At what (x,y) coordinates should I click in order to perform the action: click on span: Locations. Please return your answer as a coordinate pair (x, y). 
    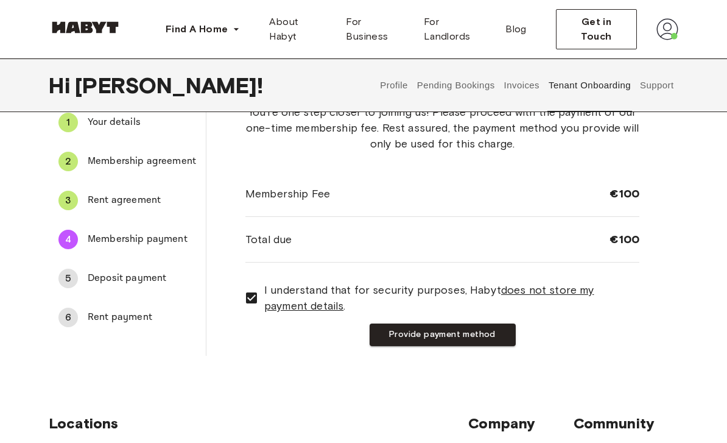
    Looking at the image, I should click on (258, 423).